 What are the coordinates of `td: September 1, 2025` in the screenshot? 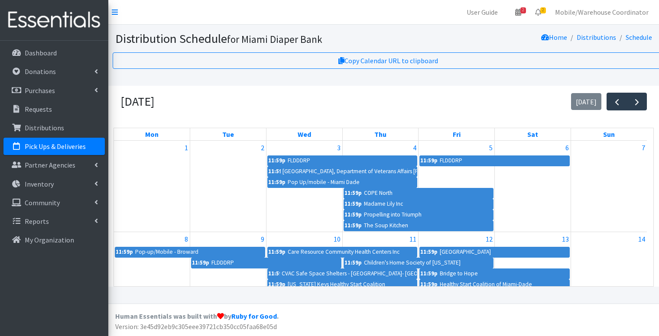 It's located at (152, 186).